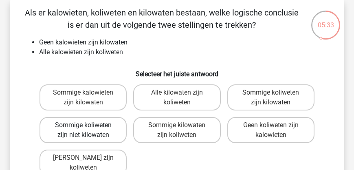  Describe the element at coordinates (177, 130) in the screenshot. I see `label: Sommige kilowaten zijn koliweten` at that location.